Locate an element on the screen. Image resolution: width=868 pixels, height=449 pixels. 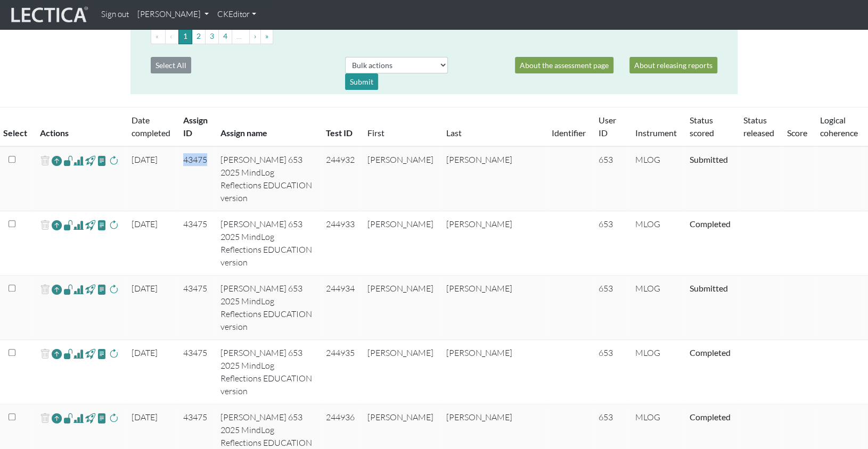
td: 244933 is located at coordinates (340, 243).